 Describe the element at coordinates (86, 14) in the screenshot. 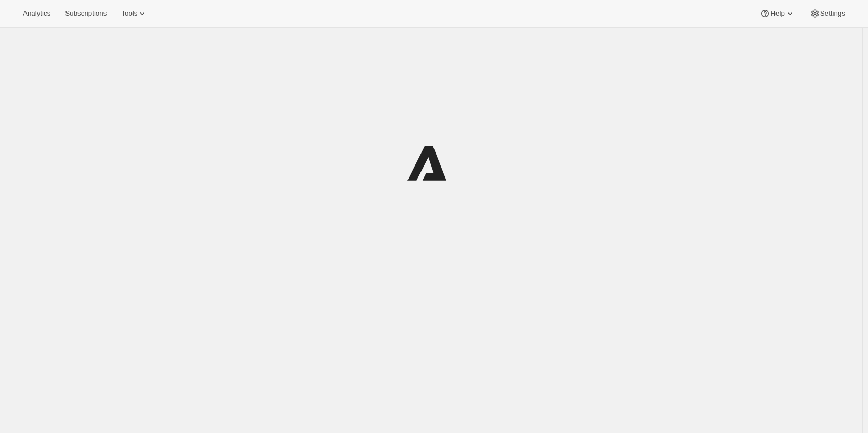

I see `span: Subscriptions` at that location.